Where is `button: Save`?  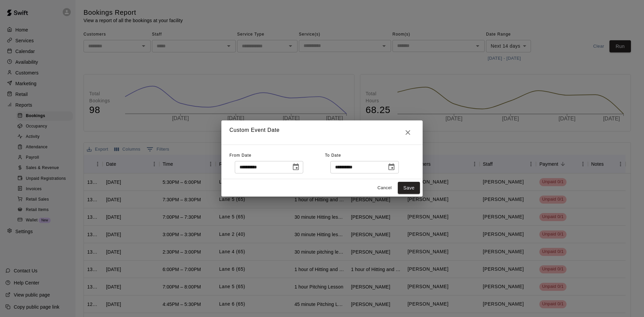
button: Save is located at coordinates (409, 188).